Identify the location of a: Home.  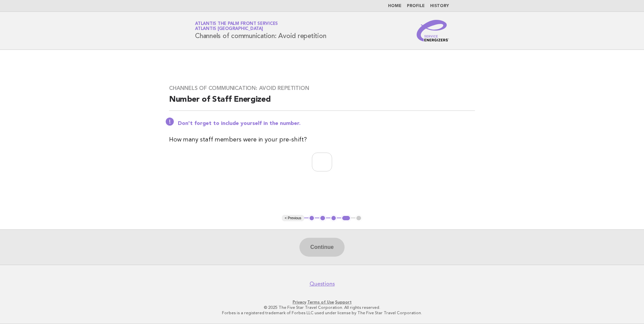
(395, 6).